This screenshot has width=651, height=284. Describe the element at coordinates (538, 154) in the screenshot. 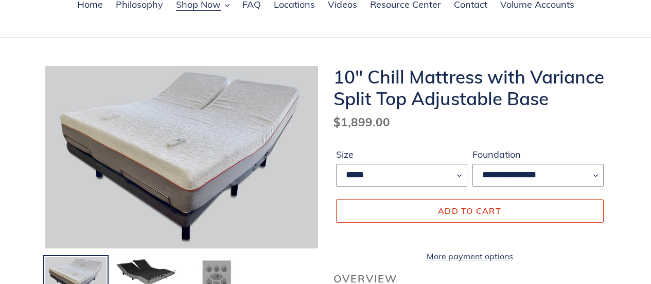

I see `label: Foundation` at that location.